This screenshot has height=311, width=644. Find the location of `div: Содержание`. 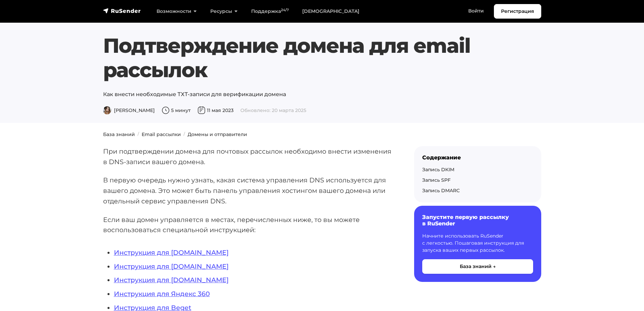

div: Содержание is located at coordinates (478, 157).